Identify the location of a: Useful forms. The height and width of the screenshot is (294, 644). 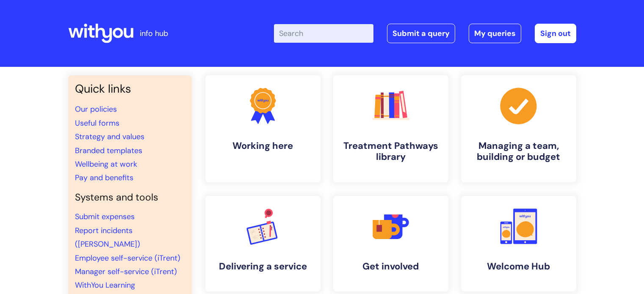
(97, 123).